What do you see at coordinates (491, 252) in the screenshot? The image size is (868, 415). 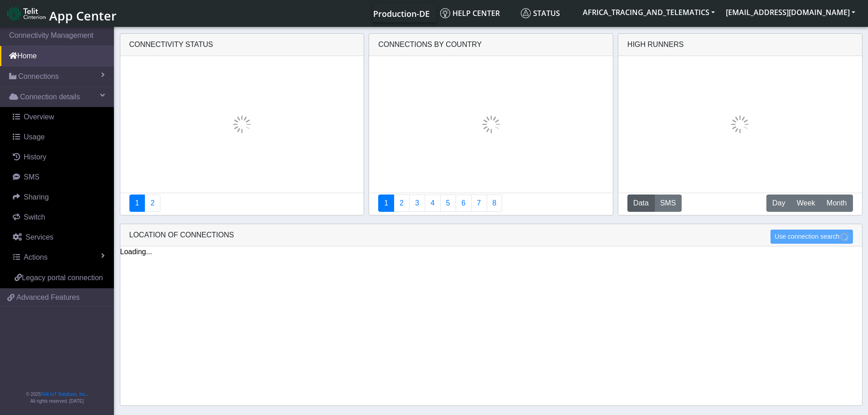 I see `div: Loading...` at bounding box center [491, 252].